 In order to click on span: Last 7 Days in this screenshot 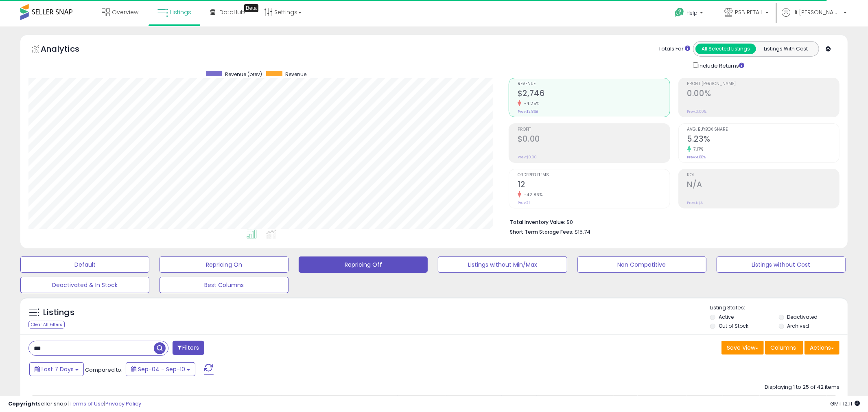, I will do `click(57, 369)`.